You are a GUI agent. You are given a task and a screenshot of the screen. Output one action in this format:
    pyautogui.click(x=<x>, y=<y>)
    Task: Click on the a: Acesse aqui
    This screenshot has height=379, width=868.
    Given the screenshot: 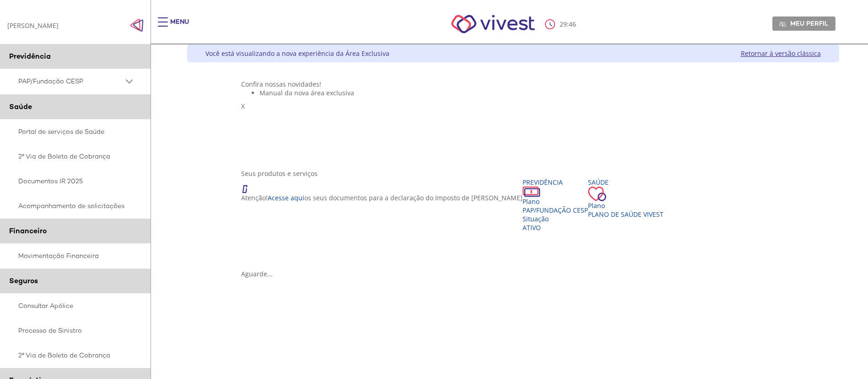 What is the action you would take?
    pyautogui.click(x=286, y=197)
    